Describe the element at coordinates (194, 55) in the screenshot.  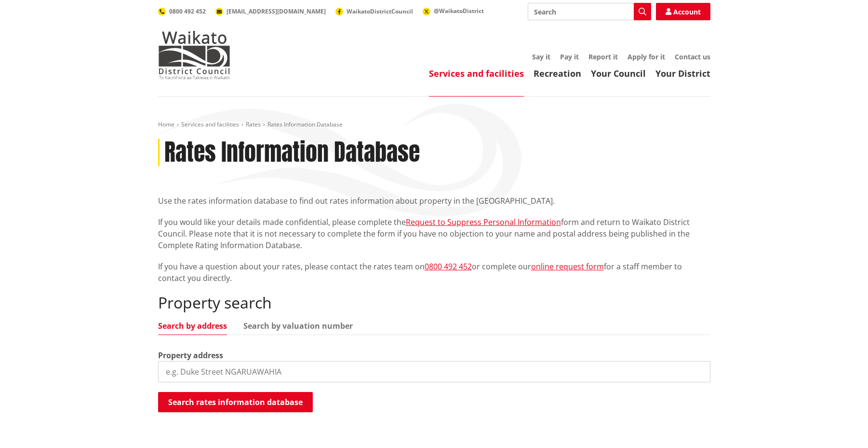
I see `img: Waikato District Council - Te Kaunihera aa Takiwaa o Waikato` at that location.